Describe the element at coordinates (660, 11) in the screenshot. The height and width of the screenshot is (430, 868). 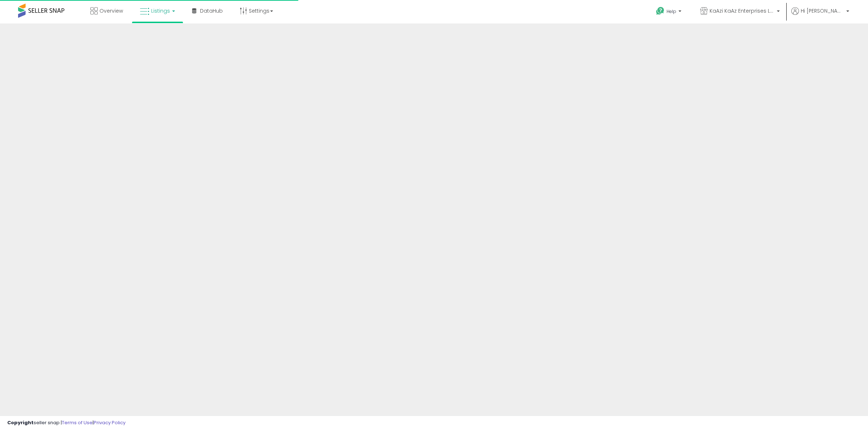
I see `i: Get Help` at that location.